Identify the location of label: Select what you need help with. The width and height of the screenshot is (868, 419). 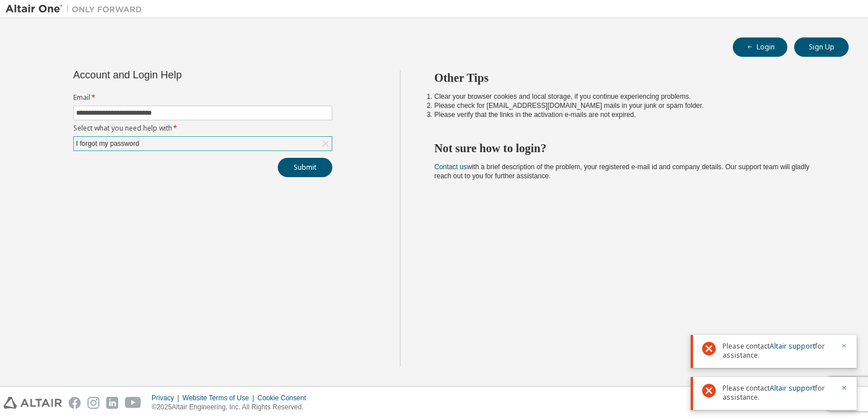
(202, 129).